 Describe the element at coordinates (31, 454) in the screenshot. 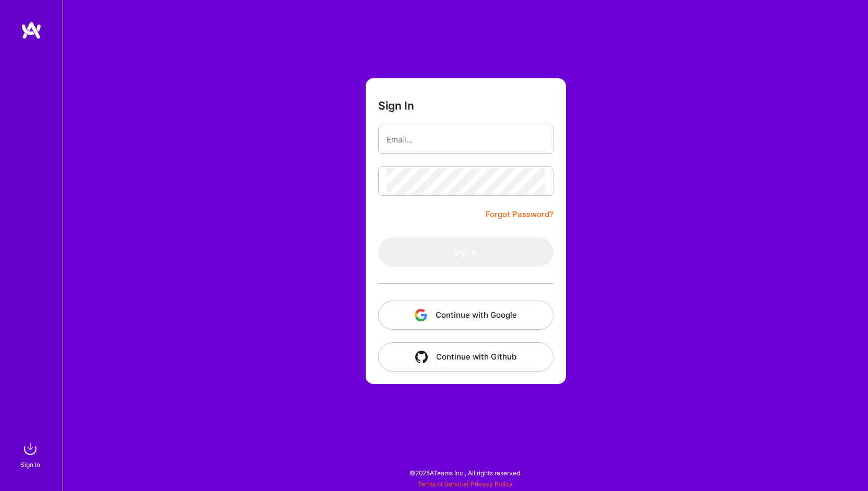

I see `a: sign inSign In` at that location.